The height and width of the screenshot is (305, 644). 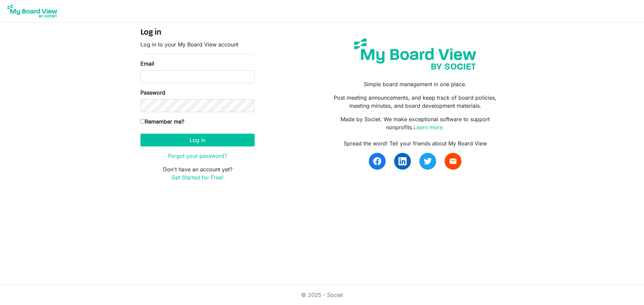 What do you see at coordinates (143, 121) in the screenshot?
I see `input: Remember me?` at bounding box center [143, 121].